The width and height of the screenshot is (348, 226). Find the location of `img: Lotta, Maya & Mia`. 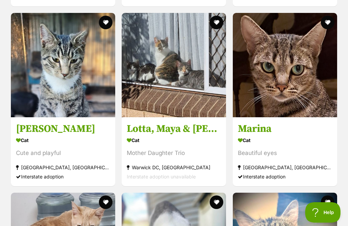

img: Lotta, Maya & Mia is located at coordinates (174, 65).